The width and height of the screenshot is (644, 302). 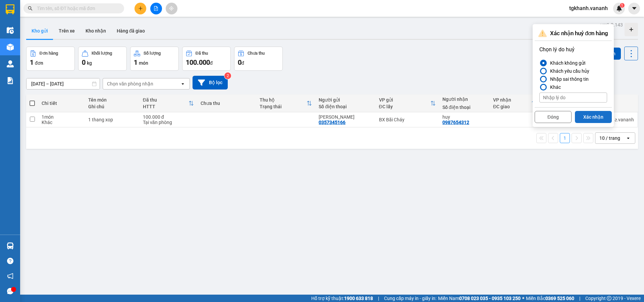 What do you see at coordinates (166, 107) in the screenshot?
I see `div: HTTT` at bounding box center [166, 107].